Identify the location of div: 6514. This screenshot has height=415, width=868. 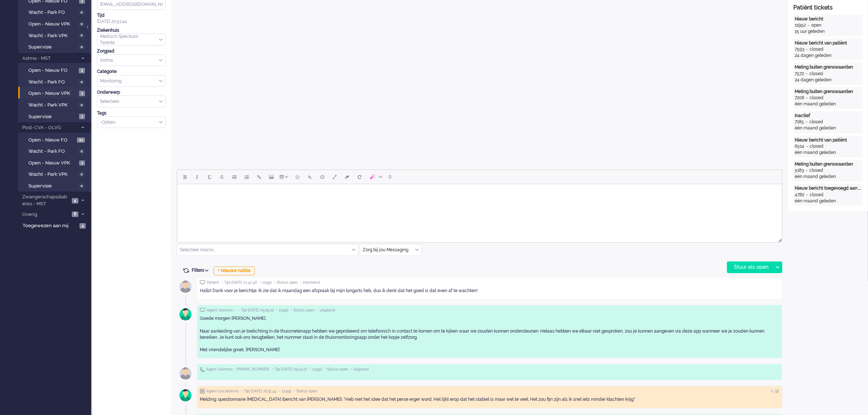
(799, 146).